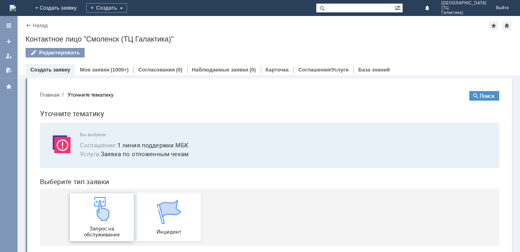 The height and width of the screenshot is (252, 520). I want to click on span: Запрос на обслуживание, so click(68, 147).